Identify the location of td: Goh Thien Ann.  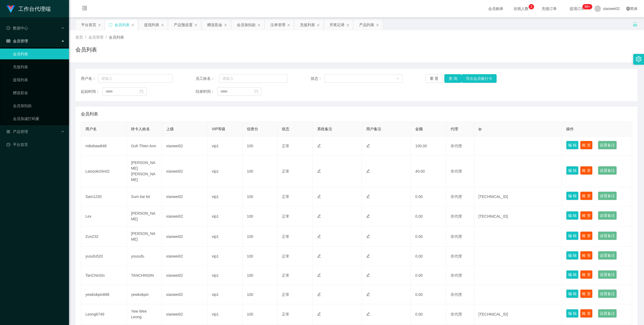
(144, 146).